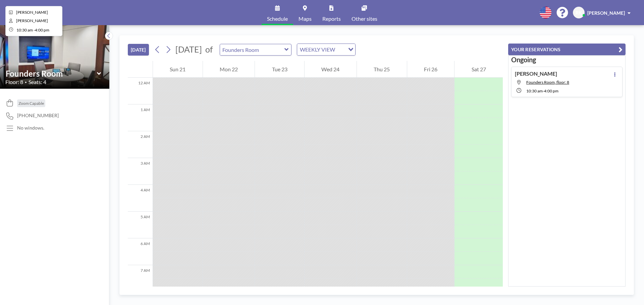  Describe the element at coordinates (279, 69) in the screenshot. I see `div: Tue 23` at that location.